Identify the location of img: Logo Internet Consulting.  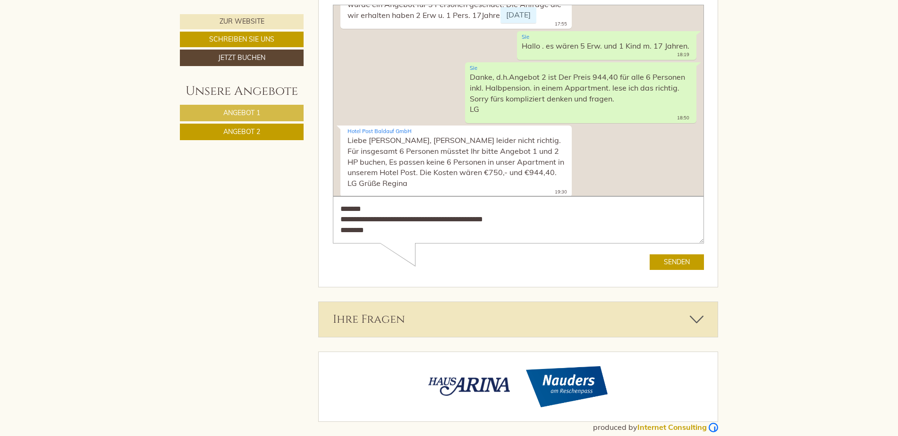
(714, 428).